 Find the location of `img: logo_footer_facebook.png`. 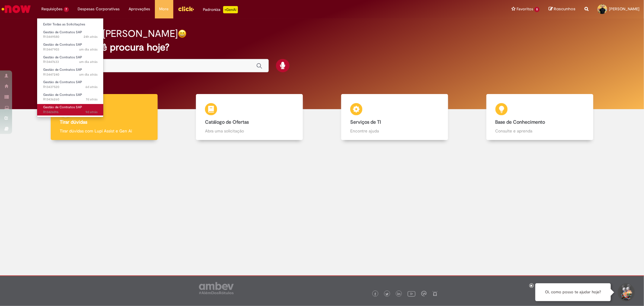

img: logo_footer_facebook.png is located at coordinates (375, 294).